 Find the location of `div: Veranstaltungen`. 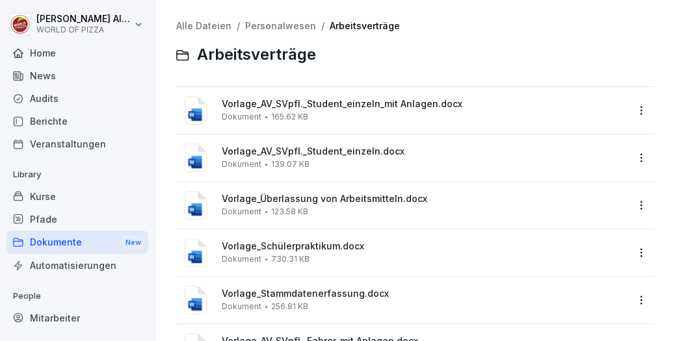

div: Veranstaltungen is located at coordinates (77, 144).